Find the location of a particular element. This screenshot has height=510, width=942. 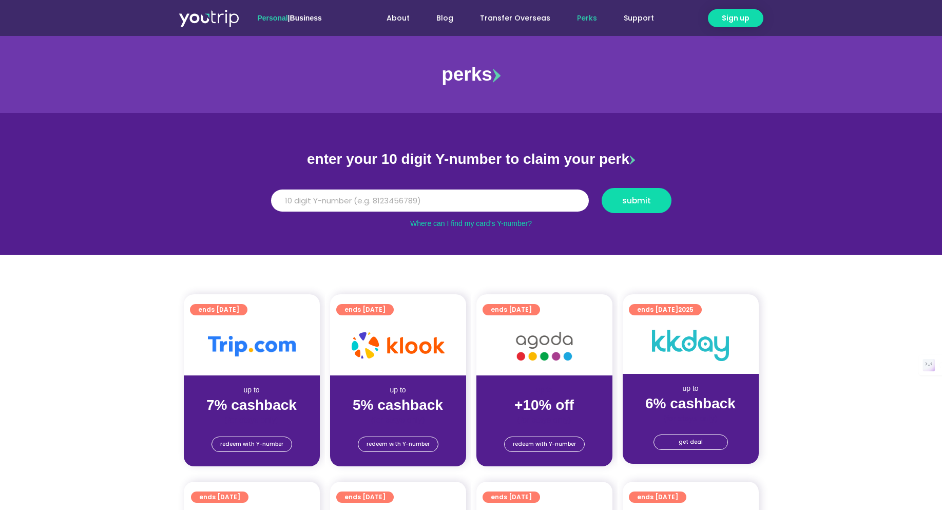

span: up to is located at coordinates (544, 390).